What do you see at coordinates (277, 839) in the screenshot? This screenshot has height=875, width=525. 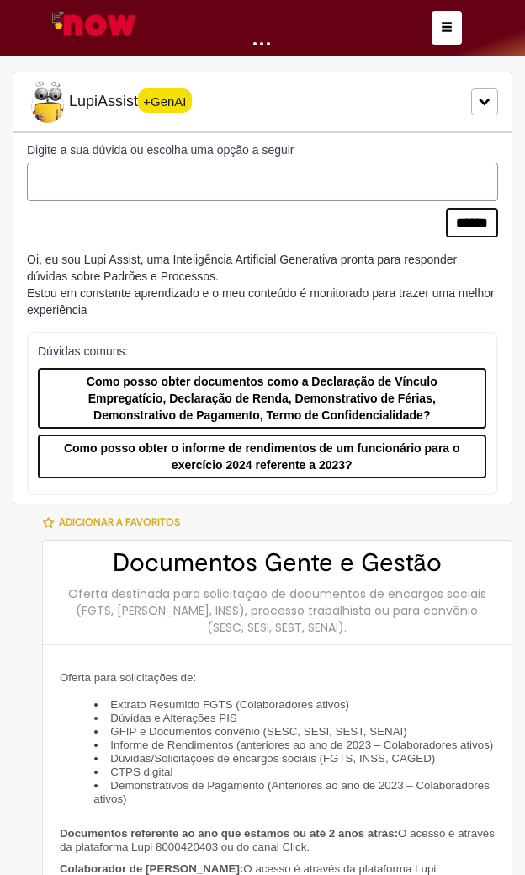 I see `span: O acesso é através da plataforma Lupi 8000420403 ou do canal Click.` at bounding box center [277, 839].